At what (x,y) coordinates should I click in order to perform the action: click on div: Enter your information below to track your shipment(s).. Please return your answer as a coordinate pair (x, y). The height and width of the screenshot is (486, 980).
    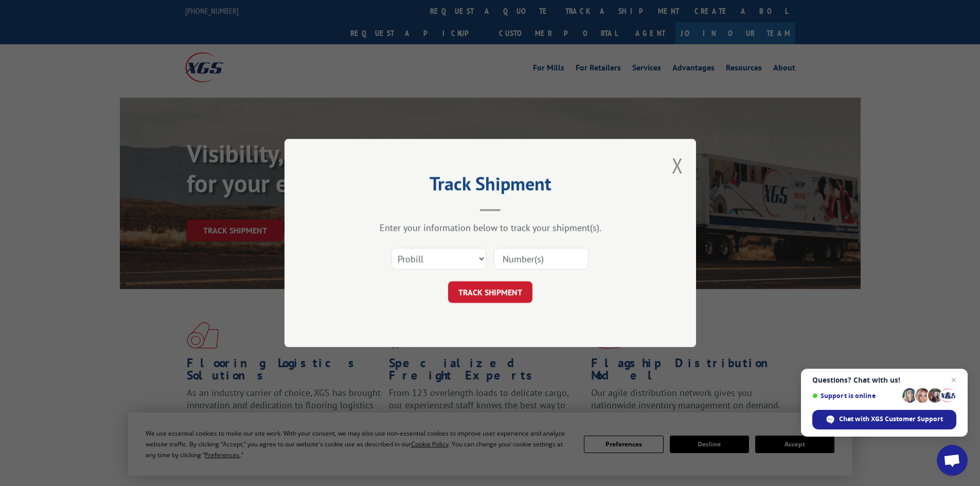
    Looking at the image, I should click on (490, 227).